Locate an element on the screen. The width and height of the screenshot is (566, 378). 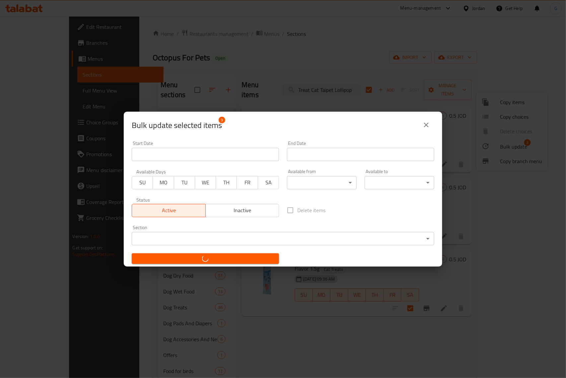
button: SA is located at coordinates (269, 183).